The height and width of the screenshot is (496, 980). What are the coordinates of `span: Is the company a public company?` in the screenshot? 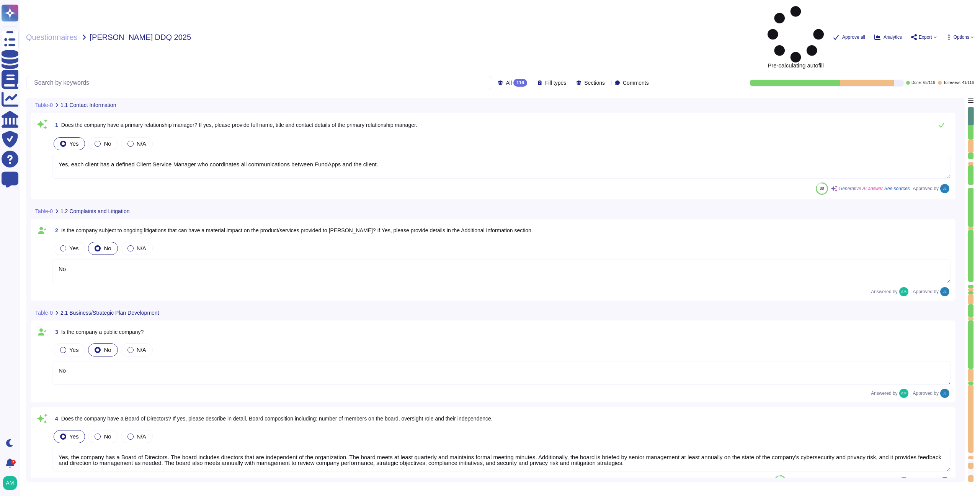 It's located at (103, 332).